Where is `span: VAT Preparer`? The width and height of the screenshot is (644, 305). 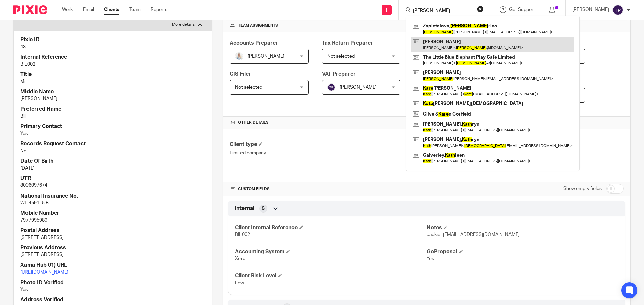
span: VAT Preparer is located at coordinates (339, 74).